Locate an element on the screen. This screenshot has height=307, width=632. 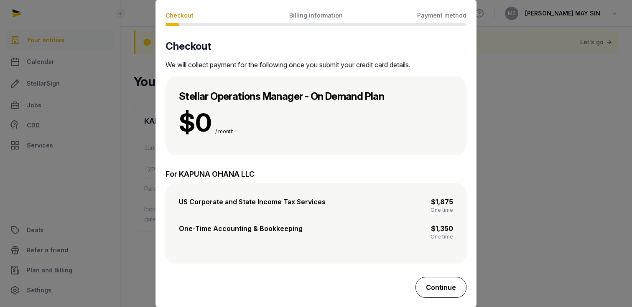
button: Continue is located at coordinates (441, 287).